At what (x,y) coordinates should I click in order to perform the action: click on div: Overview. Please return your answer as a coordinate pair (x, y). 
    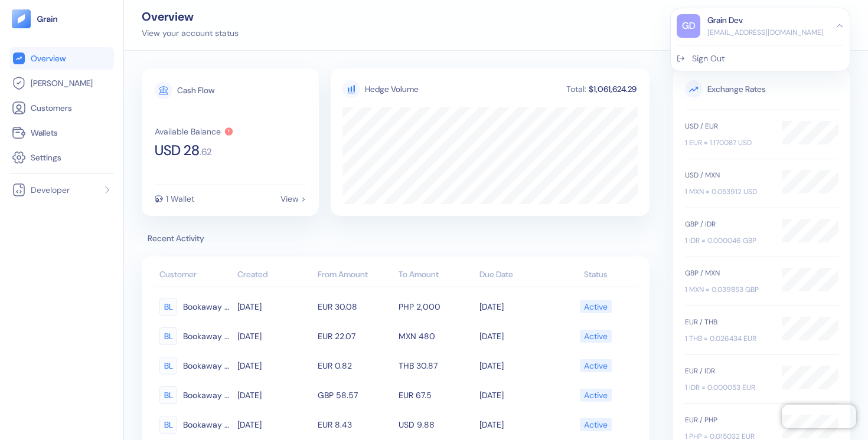
    Looking at the image, I should click on (190, 16).